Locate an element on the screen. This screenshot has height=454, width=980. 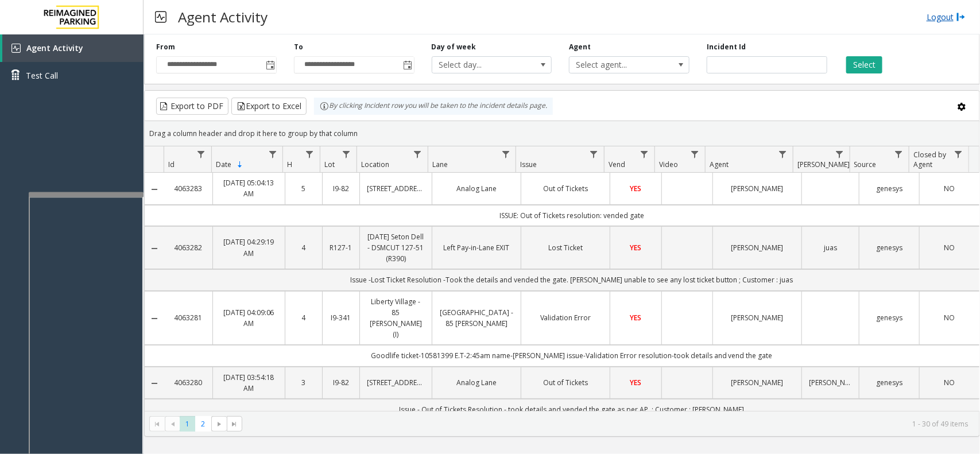
a: Agent Activity is located at coordinates (73, 48).